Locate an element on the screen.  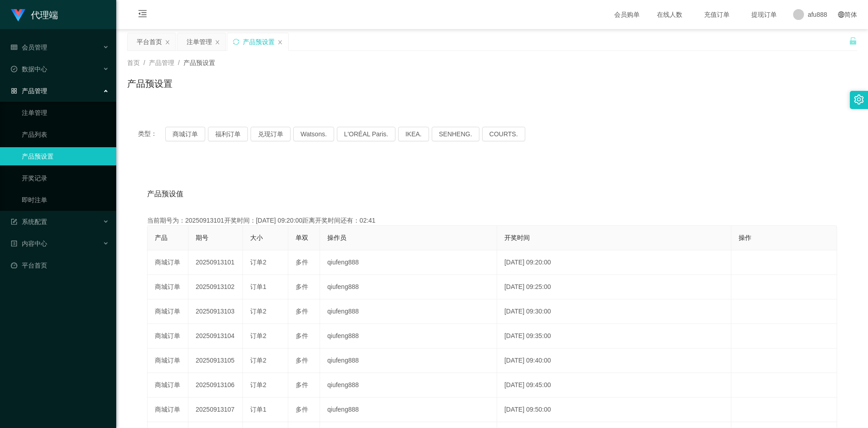
button: L'ORÉAL Paris. is located at coordinates (366, 134).